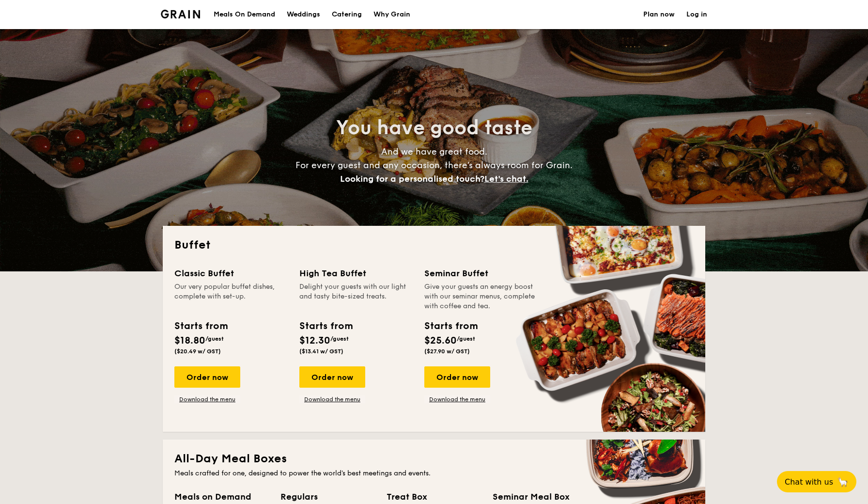 The image size is (868, 504). I want to click on div: Seminar Meal Box, so click(540, 497).